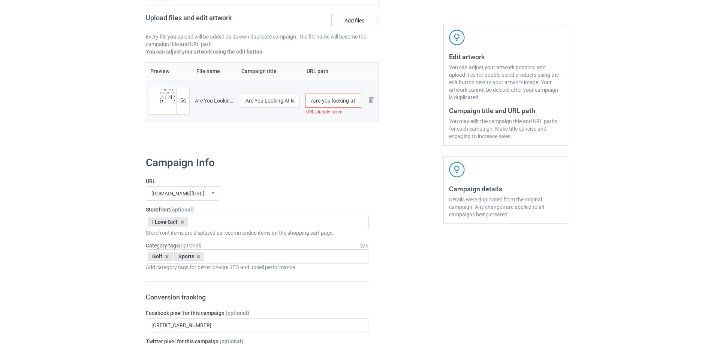 This screenshot has height=344, width=714. I want to click on h3: Campaign title and URL path, so click(506, 111).